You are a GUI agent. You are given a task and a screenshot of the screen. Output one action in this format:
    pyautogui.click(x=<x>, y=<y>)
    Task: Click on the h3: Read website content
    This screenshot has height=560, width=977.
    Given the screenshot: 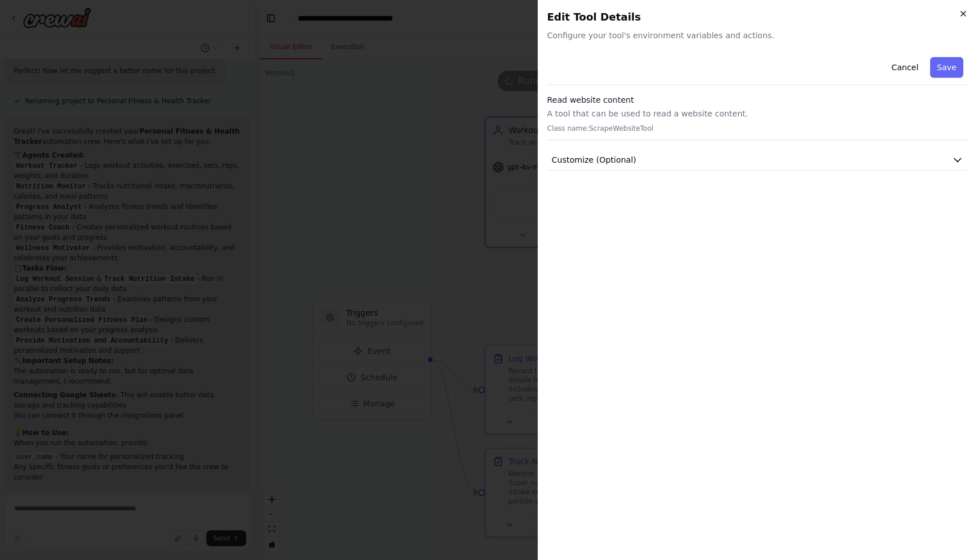 What is the action you would take?
    pyautogui.click(x=757, y=100)
    